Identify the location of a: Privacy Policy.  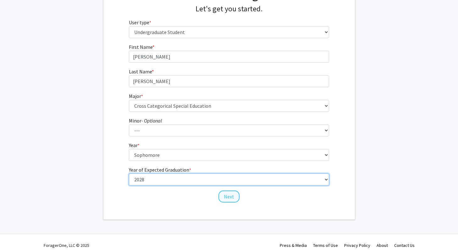
(357, 245).